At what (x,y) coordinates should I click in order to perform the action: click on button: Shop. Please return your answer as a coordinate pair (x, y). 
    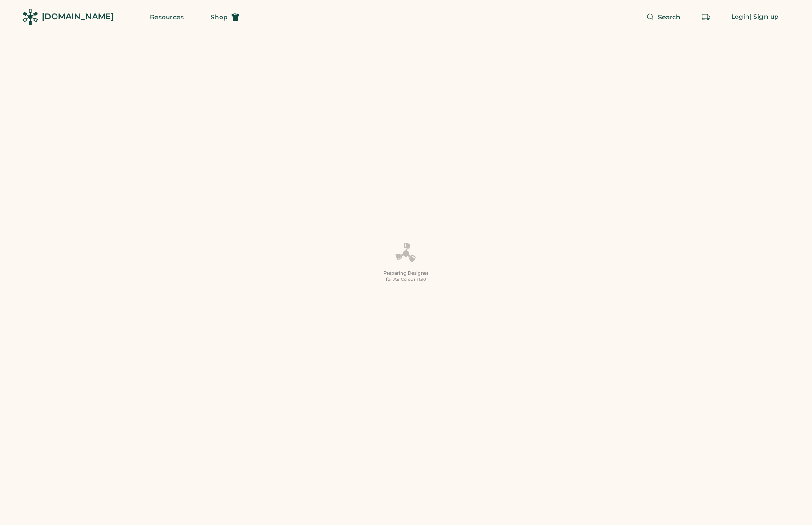
    Looking at the image, I should click on (225, 17).